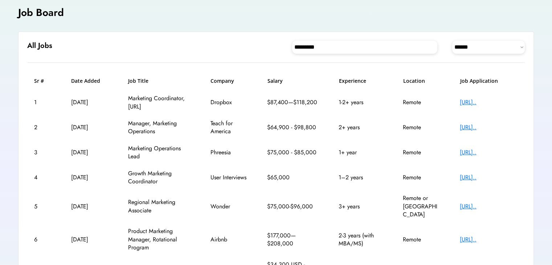  Describe the element at coordinates (292, 177) in the screenshot. I see `div: $65,000` at that location.